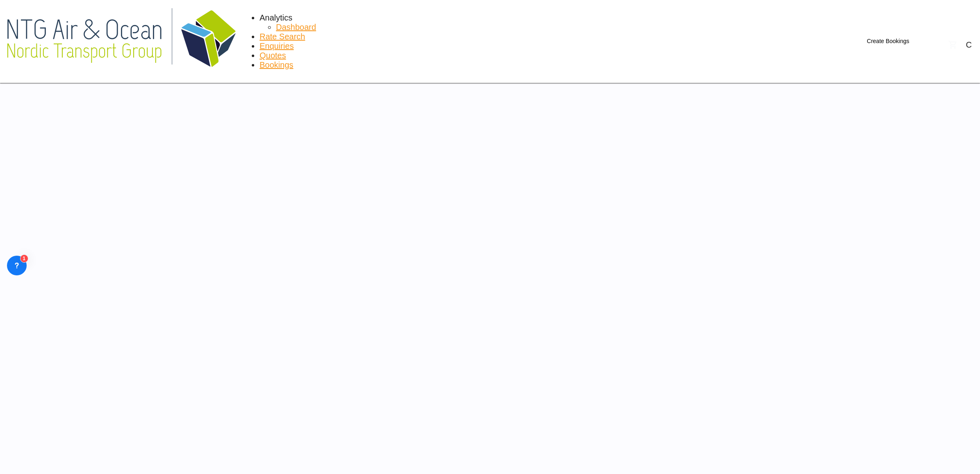  What do you see at coordinates (276, 64) in the screenshot?
I see `a: Bookings` at bounding box center [276, 64].